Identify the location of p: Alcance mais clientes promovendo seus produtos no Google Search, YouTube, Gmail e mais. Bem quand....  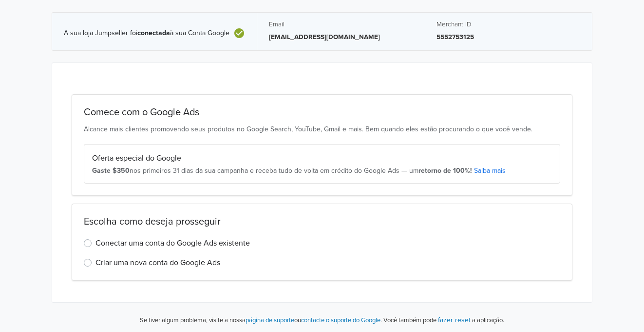
(322, 128).